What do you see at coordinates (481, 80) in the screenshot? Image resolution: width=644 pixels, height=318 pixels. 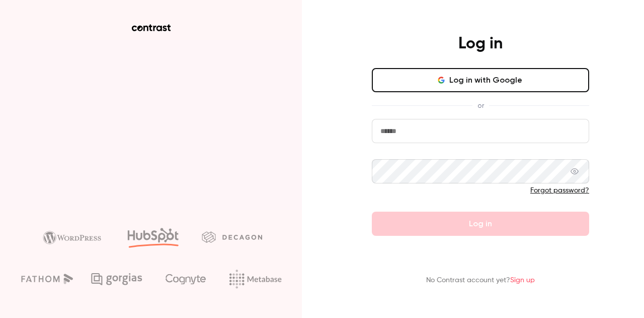 I see `button: Log in with Google` at bounding box center [481, 80].